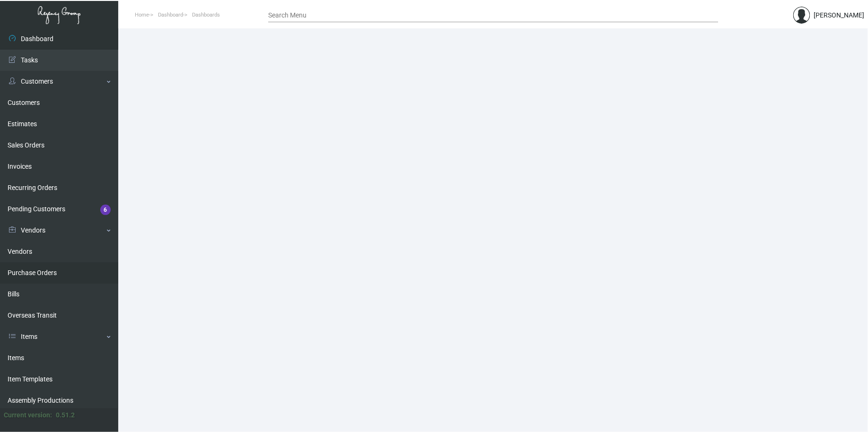 The height and width of the screenshot is (432, 868). What do you see at coordinates (27, 415) in the screenshot?
I see `div: Current version:` at bounding box center [27, 415].